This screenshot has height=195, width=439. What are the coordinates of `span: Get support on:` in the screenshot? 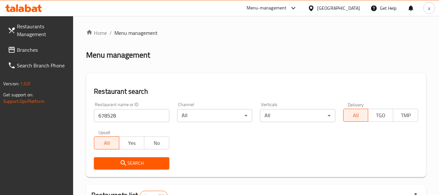 It's located at (18, 95).